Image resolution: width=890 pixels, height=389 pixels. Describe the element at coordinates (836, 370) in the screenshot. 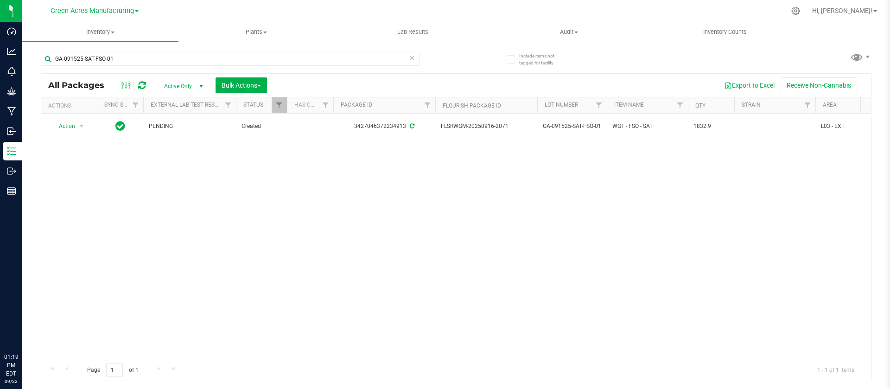

I see `span: 1 - 1 of 1 items` at that location.